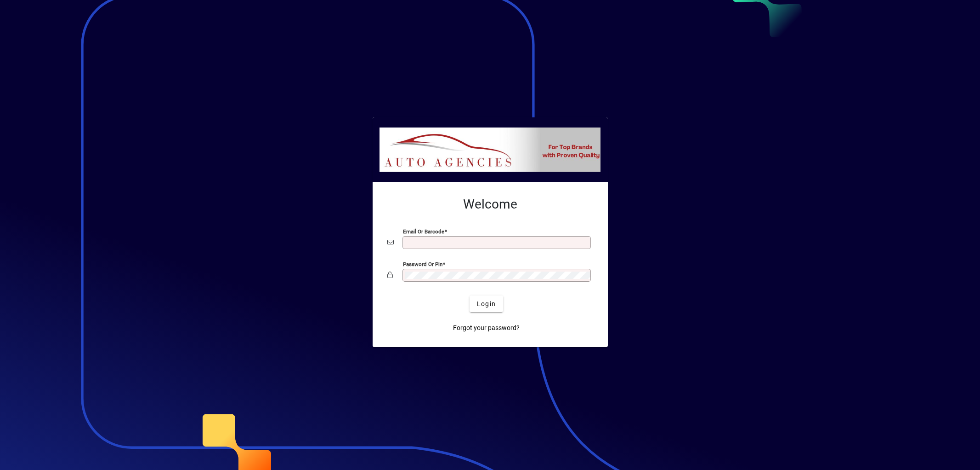 The width and height of the screenshot is (980, 470). I want to click on mat-label: Email or Barcode, so click(424, 232).